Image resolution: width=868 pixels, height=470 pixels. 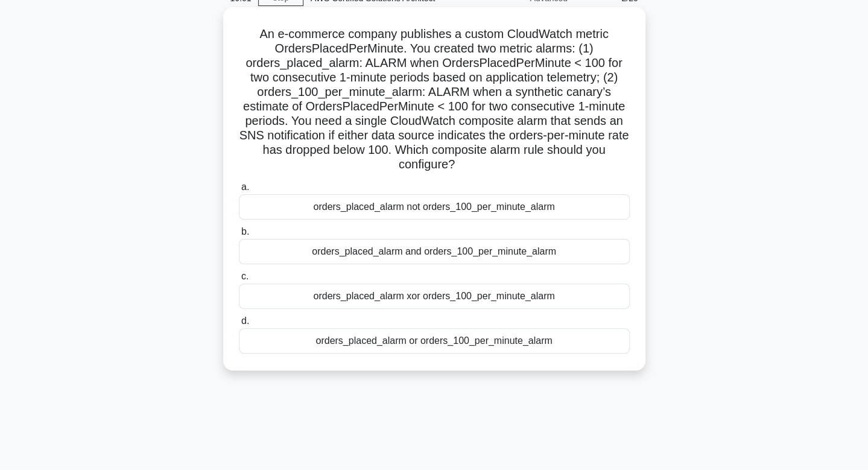 I want to click on div: orders_placed_alarm or orders_100_per_minute_alarm, so click(x=434, y=341).